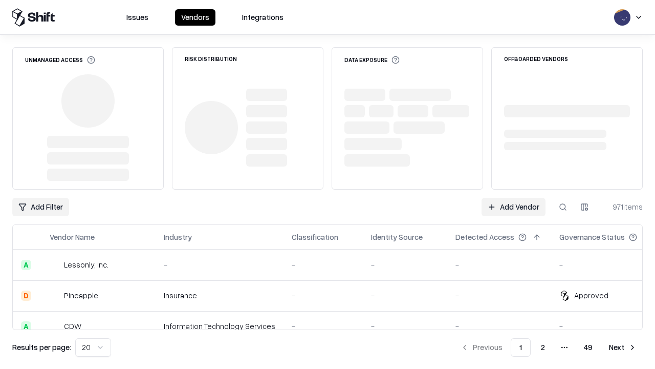 The image size is (655, 369). Describe the element at coordinates (60, 60) in the screenshot. I see `div: Unmanaged Access` at that location.